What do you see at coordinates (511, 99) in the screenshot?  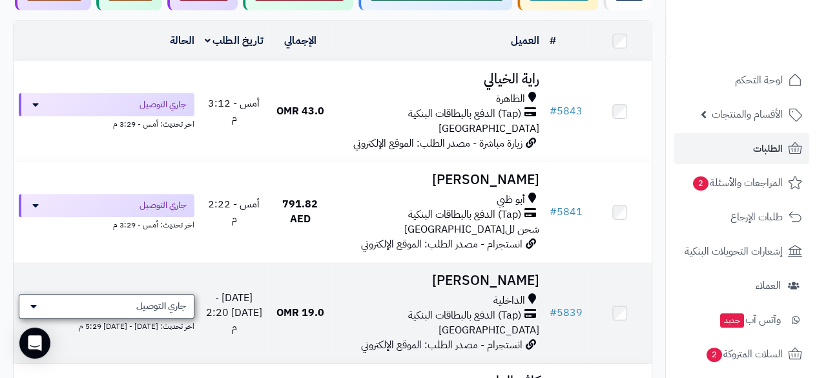 I see `span: الظاهرة` at bounding box center [511, 99].